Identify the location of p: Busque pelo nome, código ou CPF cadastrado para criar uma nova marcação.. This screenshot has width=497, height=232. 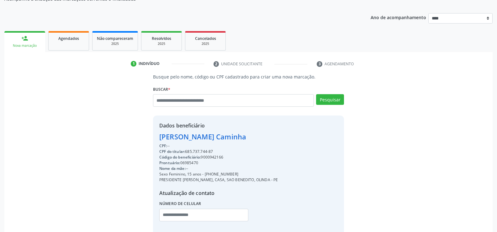
(248, 76).